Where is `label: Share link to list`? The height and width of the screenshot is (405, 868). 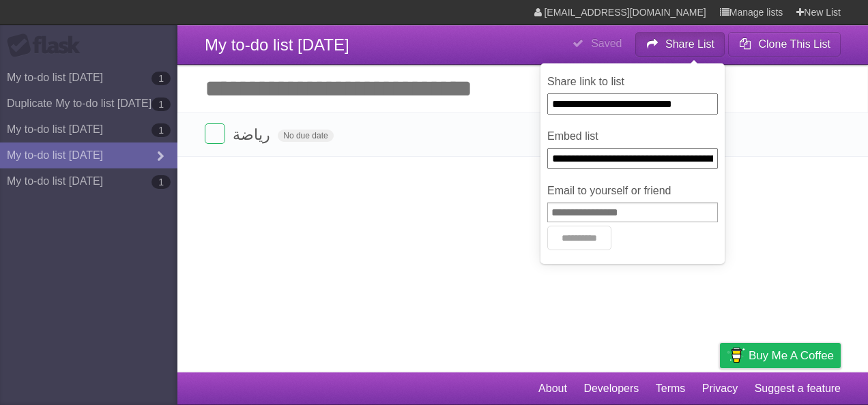
label: Share link to list is located at coordinates (632, 82).